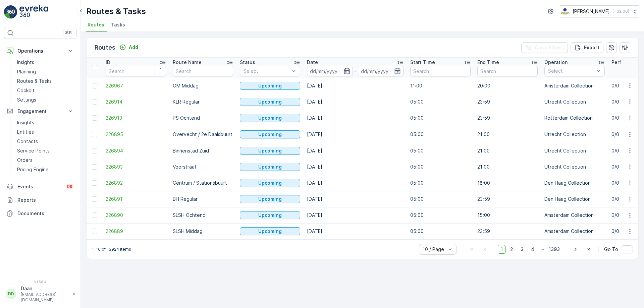  I want to click on p: 99, so click(70, 187).